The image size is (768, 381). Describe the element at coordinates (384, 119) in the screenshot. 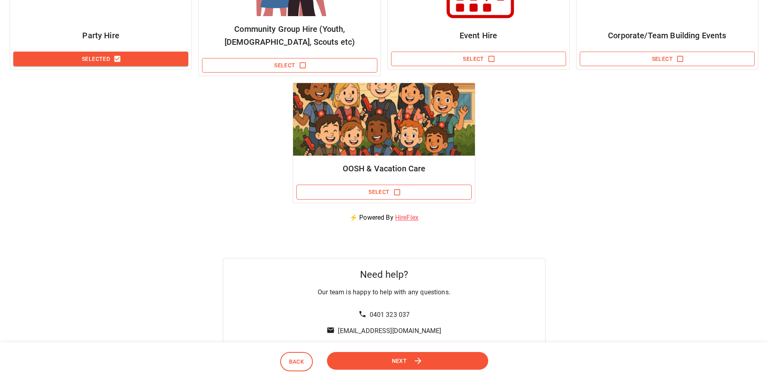

I see `img: Package` at that location.